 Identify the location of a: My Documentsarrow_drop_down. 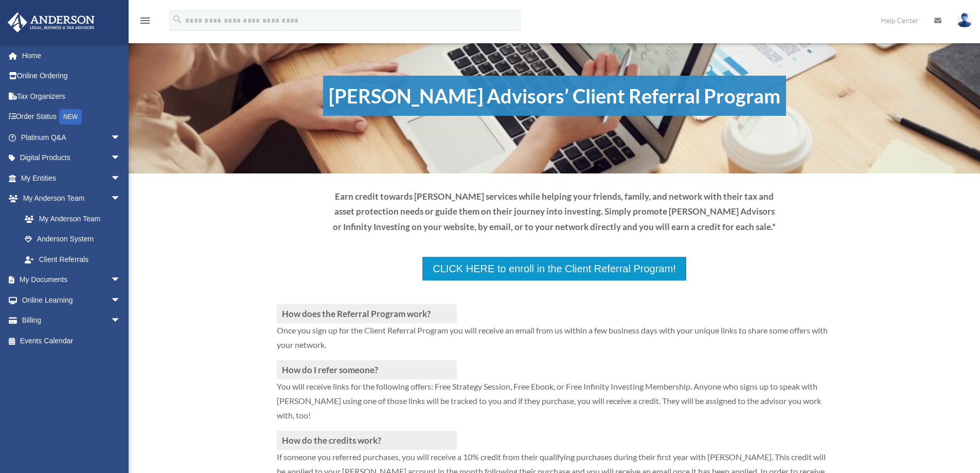
(71, 280).